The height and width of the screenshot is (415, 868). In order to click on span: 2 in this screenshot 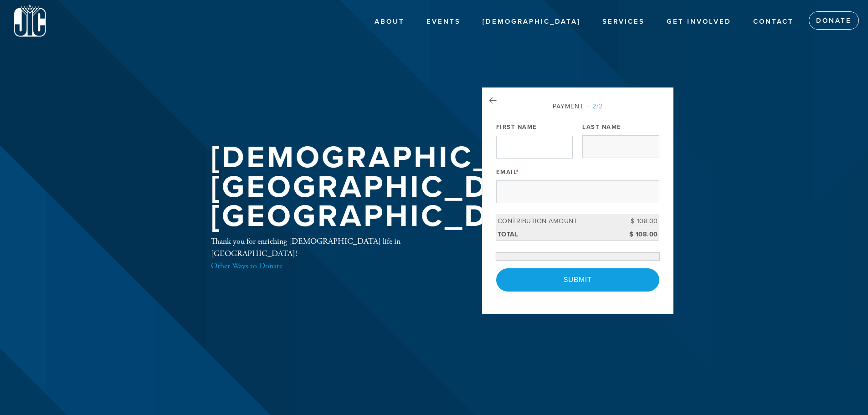, I will do `click(594, 107)`.